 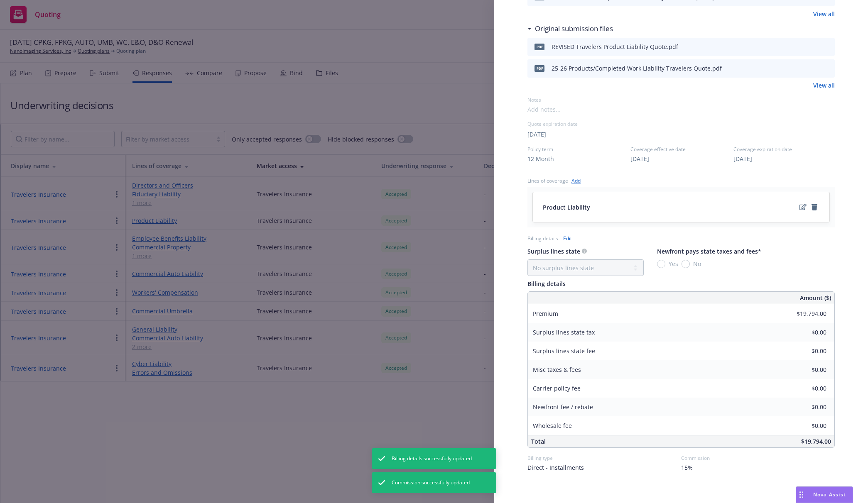 I want to click on div: 25-26 Products/Completed Work Liability Travelers Quote.pdf, so click(x=637, y=68).